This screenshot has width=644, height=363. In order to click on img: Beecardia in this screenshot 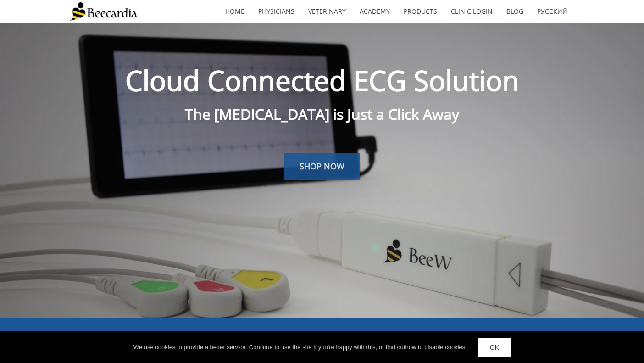, I will do `click(103, 11)`.